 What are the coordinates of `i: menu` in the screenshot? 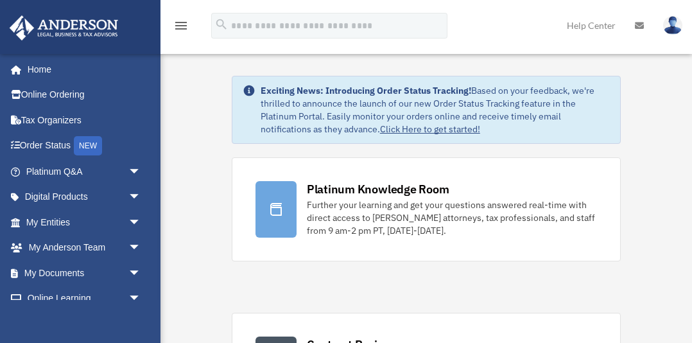 It's located at (181, 26).